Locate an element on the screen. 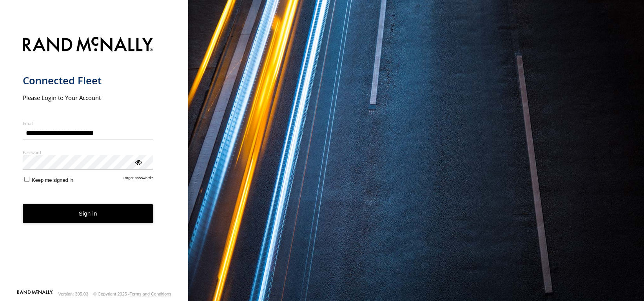 This screenshot has height=301, width=644. h1: Connected Fleet is located at coordinates (88, 80).